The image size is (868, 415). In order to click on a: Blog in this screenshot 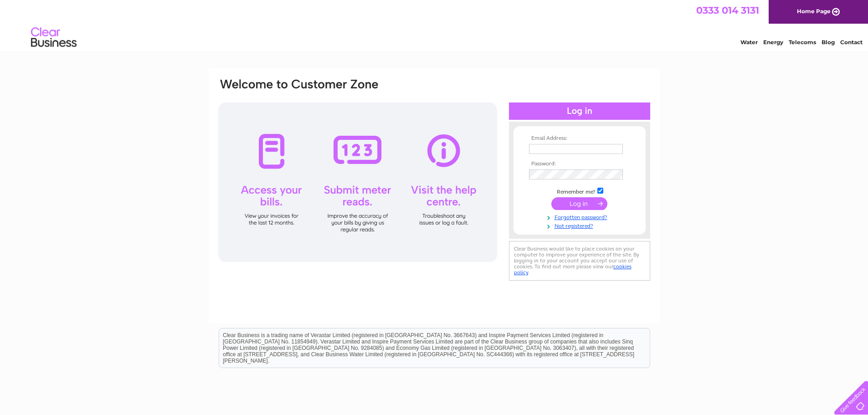, I will do `click(828, 42)`.